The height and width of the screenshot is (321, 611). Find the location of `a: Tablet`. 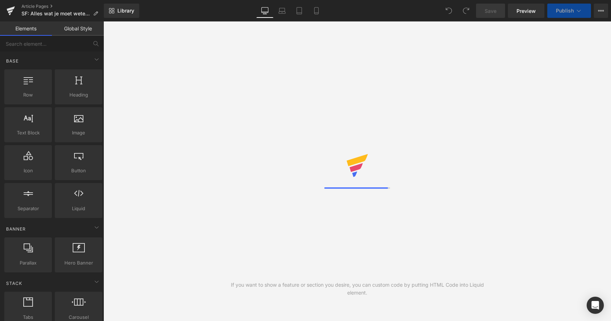

a: Tablet is located at coordinates (299, 11).